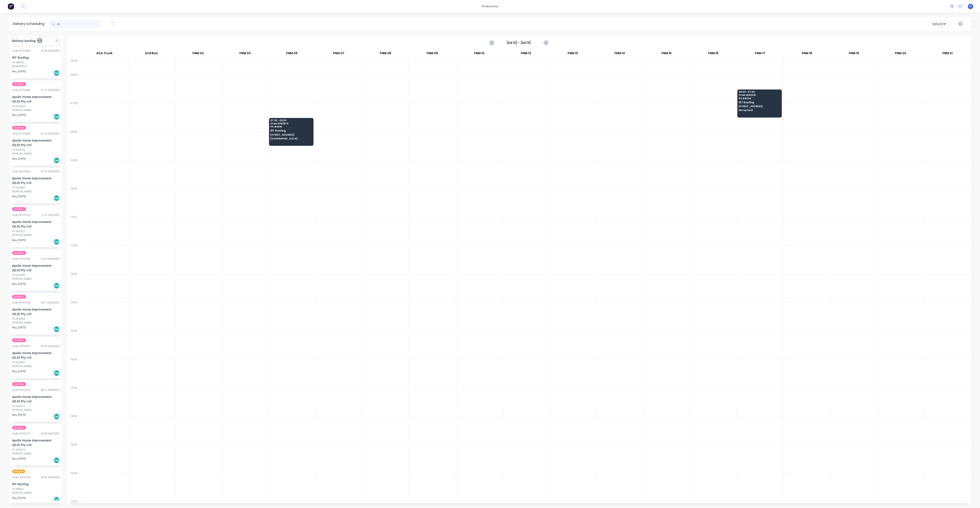 The image size is (980, 508). What do you see at coordinates (667, 54) in the screenshot?
I see `div: FNM 15` at bounding box center [667, 54].